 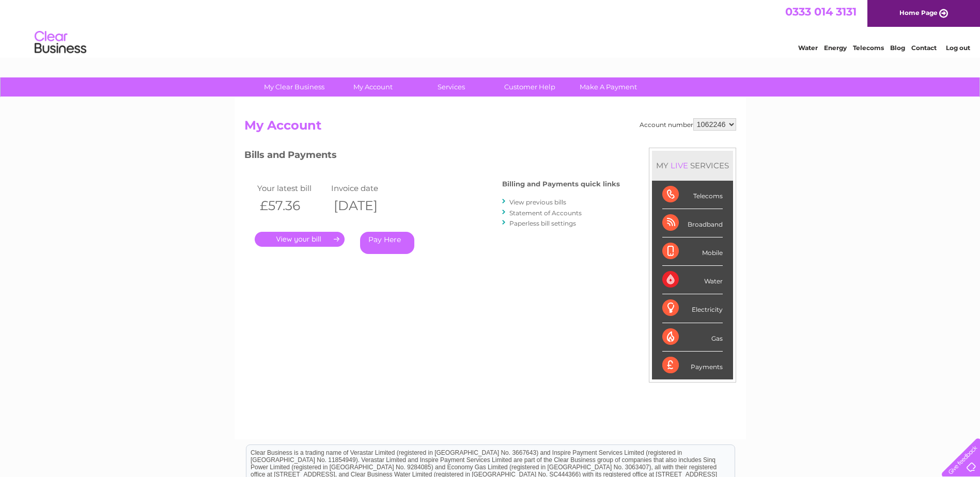 What do you see at coordinates (808, 48) in the screenshot?
I see `a: Water` at bounding box center [808, 48].